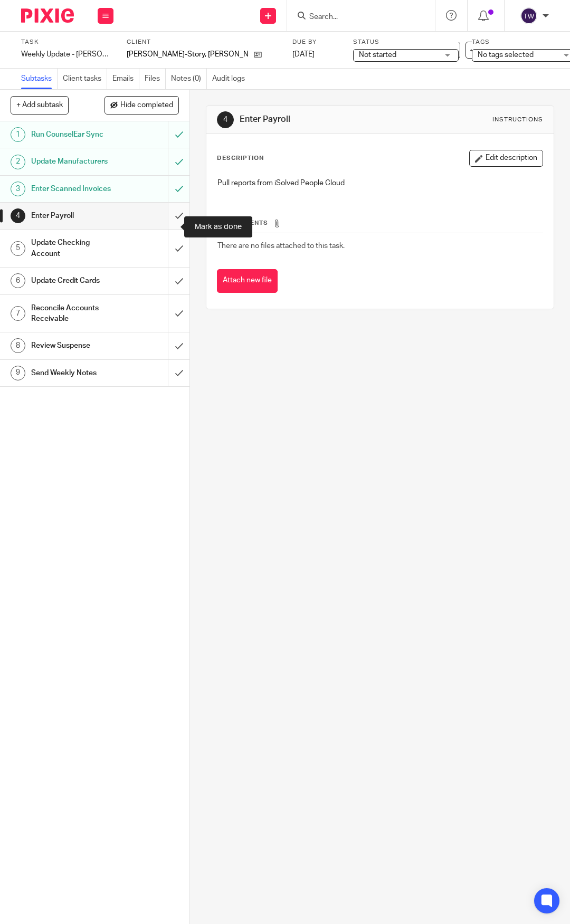 This screenshot has height=924, width=570. What do you see at coordinates (146, 106) in the screenshot?
I see `span: Hide completed` at bounding box center [146, 106].